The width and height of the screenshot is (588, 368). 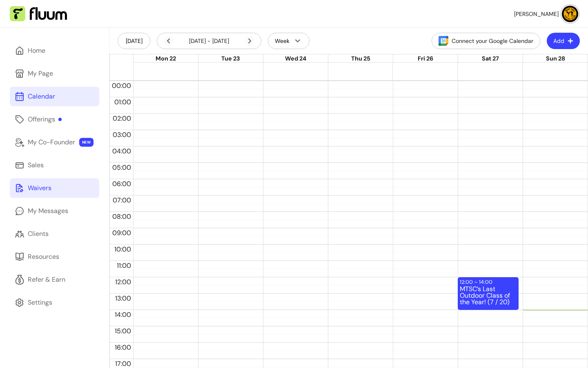 What do you see at coordinates (486, 41) in the screenshot?
I see `button: Connect your Google Calendar` at bounding box center [486, 41].